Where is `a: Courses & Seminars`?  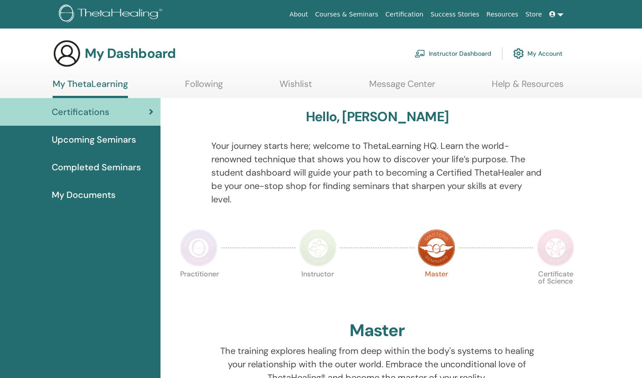
a: Courses & Seminars is located at coordinates (347, 14).